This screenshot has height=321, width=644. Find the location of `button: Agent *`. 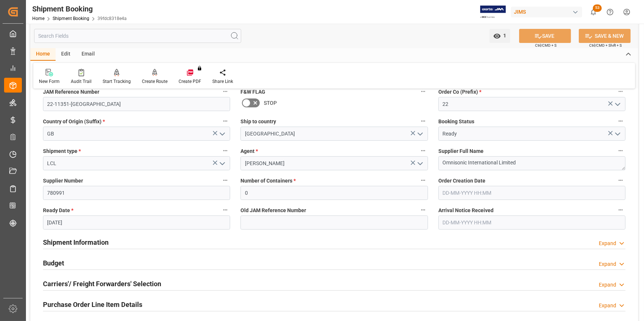

button: Agent * is located at coordinates (423, 151).